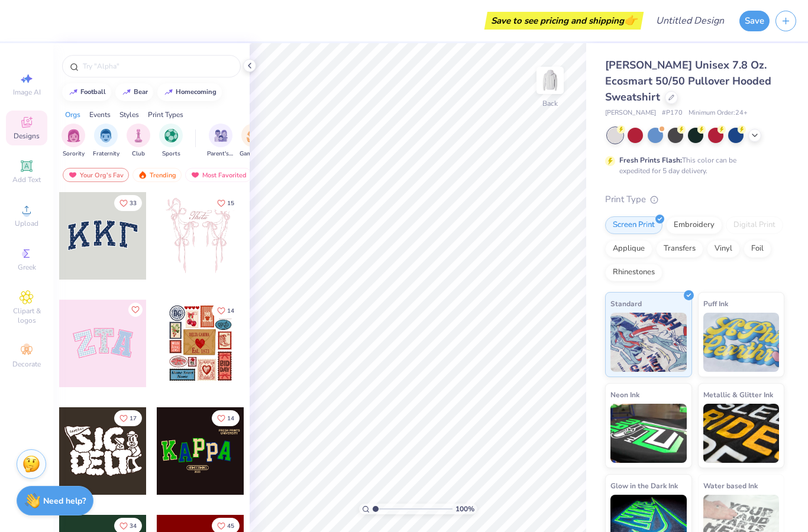  I want to click on img: Parent's Weekend Image, so click(221, 135).